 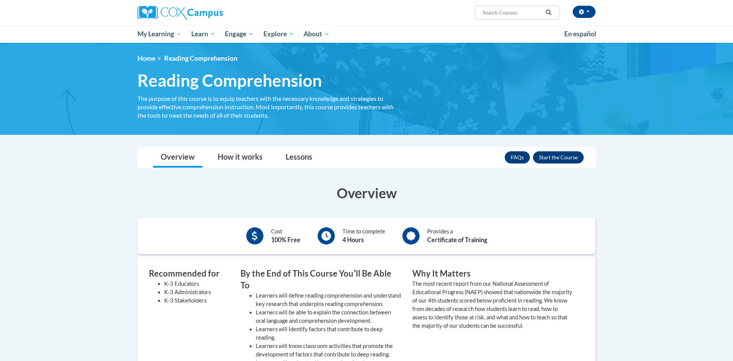 I want to click on a: About, so click(x=317, y=34).